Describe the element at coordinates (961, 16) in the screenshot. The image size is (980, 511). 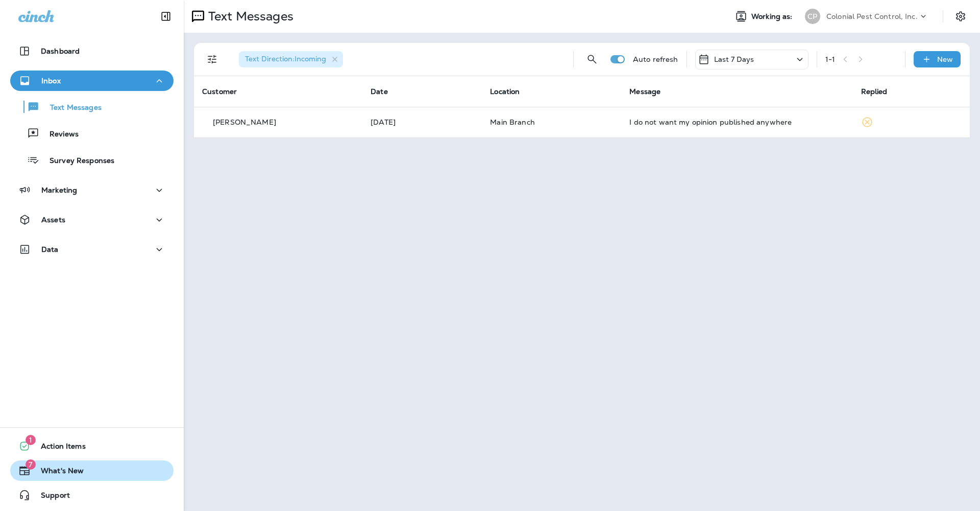
I see `button: Settings` at that location.